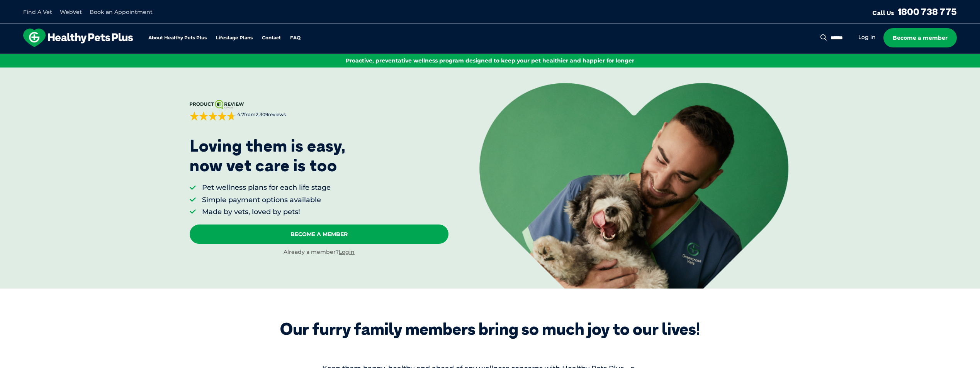 The image size is (980, 368). I want to click on a: Find A Vet, so click(37, 12).